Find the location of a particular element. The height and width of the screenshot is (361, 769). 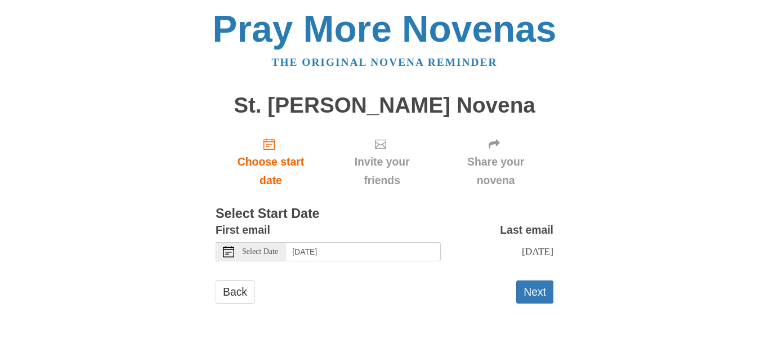

a: Back is located at coordinates (235, 291).